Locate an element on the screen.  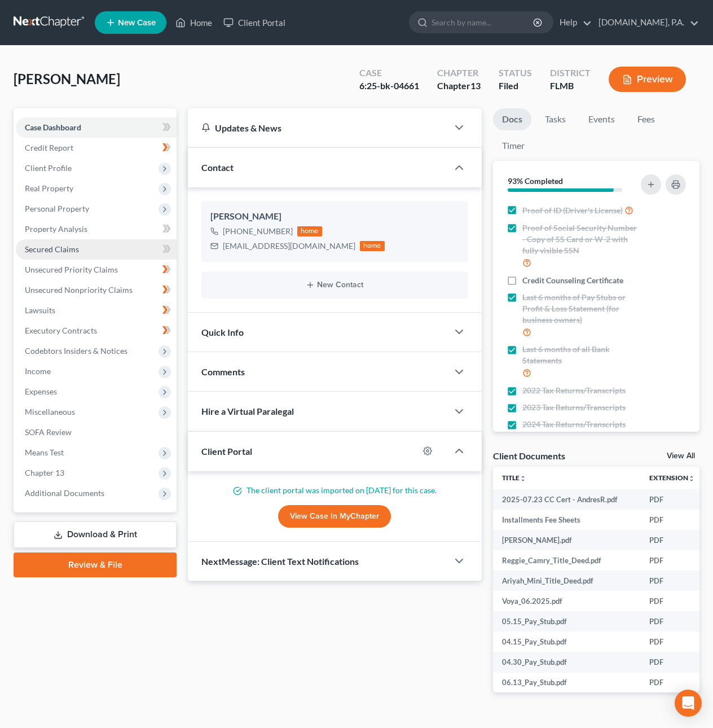
div: 6:25-bk-04661 is located at coordinates (389, 86).